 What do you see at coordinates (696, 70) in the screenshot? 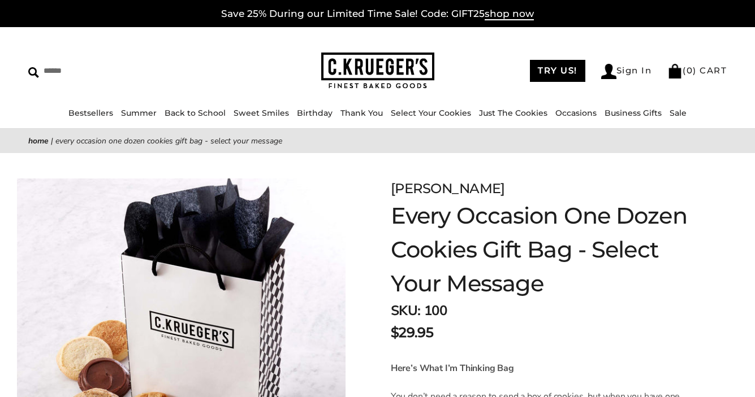
I see `a: (0) CART` at bounding box center [696, 70].